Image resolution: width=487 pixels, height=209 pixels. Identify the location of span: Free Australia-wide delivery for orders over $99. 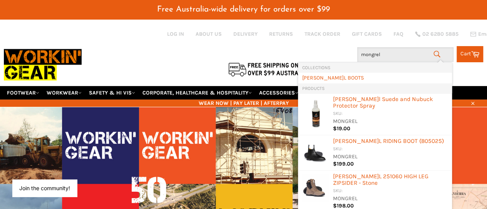
(243, 9).